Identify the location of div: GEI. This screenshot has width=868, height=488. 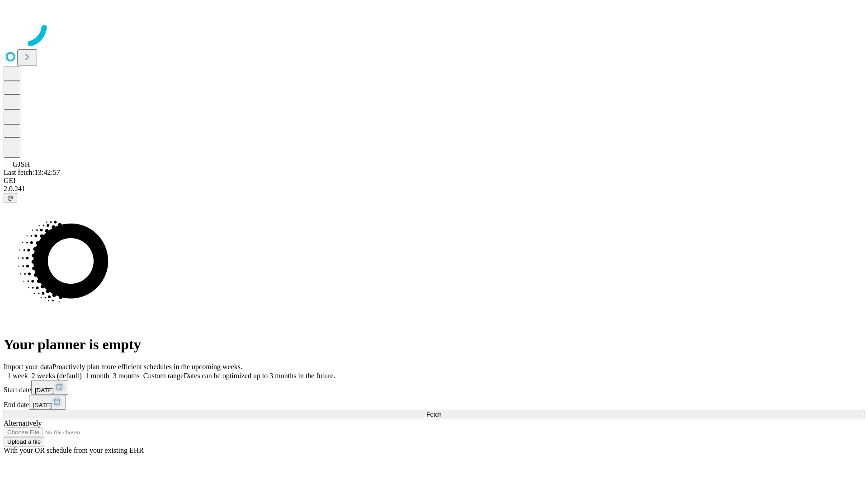
(434, 181).